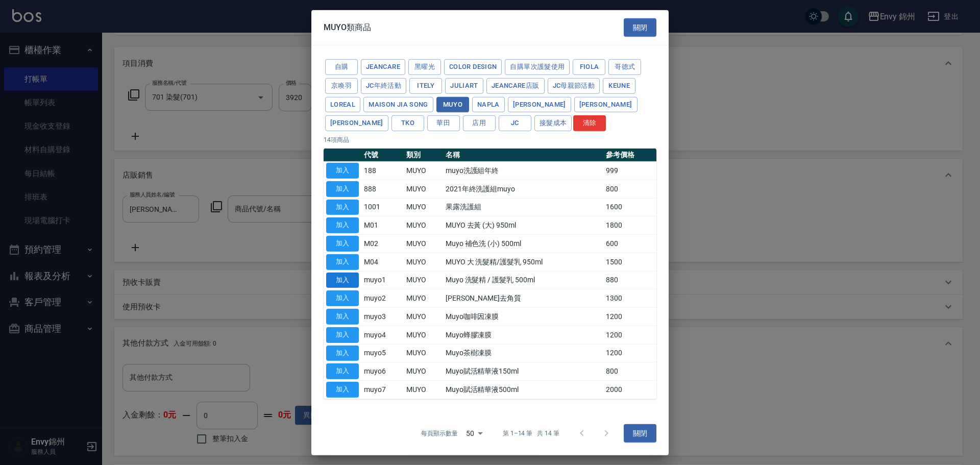 Image resolution: width=980 pixels, height=465 pixels. I want to click on td: Muyo茶樹凍膜, so click(523, 353).